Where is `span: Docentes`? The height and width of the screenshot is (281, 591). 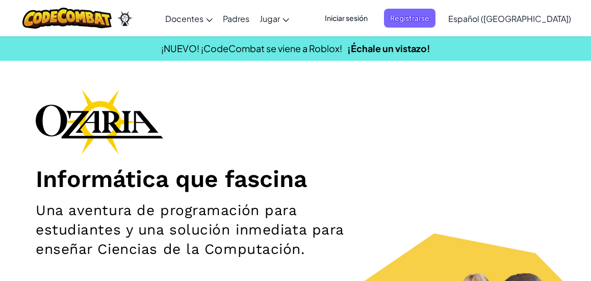
span: Docentes is located at coordinates (184, 18).